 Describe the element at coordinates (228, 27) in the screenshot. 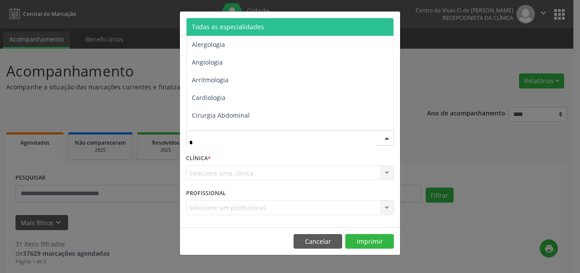

I see `span: Todas as especialidades` at that location.